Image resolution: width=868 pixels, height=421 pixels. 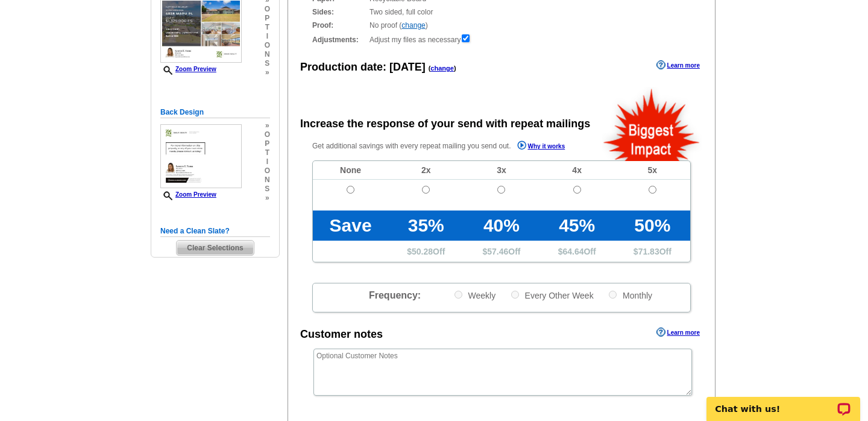 What do you see at coordinates (501, 12) in the screenshot?
I see `div: Two sided, full color` at bounding box center [501, 12].